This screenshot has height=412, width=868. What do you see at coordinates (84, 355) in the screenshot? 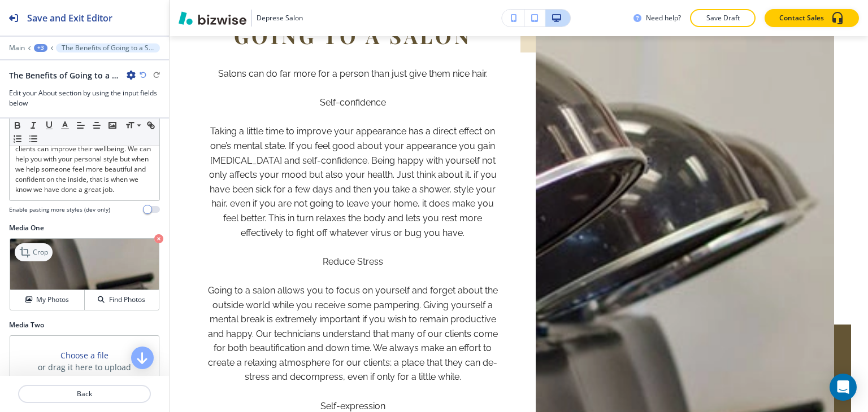
I see `h3: Choose a file` at bounding box center [84, 355].